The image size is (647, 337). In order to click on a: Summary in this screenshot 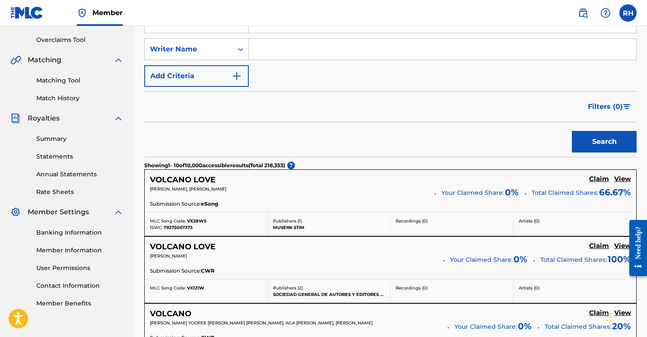, I will do `click(80, 139)`.